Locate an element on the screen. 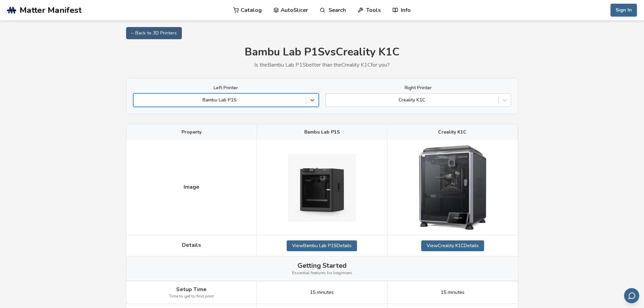  h1: Bambu Lab P1S vs Creality K1C is located at coordinates (322, 52).